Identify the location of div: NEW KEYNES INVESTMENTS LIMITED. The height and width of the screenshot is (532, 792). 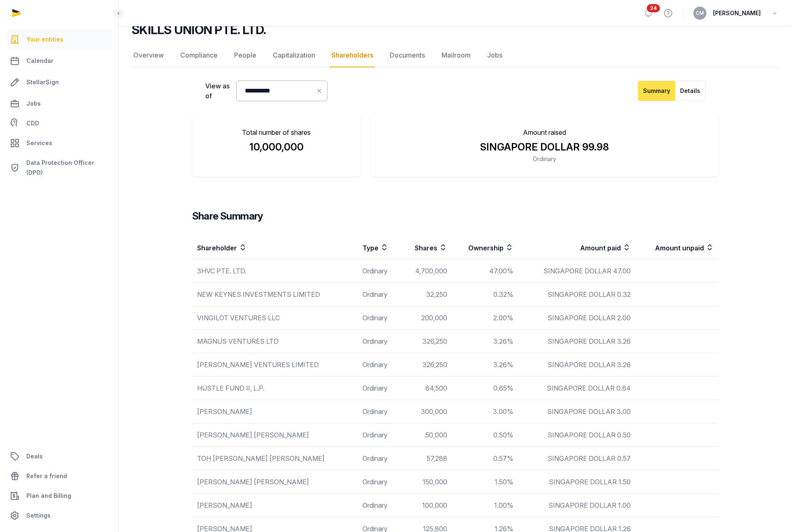
(275, 294).